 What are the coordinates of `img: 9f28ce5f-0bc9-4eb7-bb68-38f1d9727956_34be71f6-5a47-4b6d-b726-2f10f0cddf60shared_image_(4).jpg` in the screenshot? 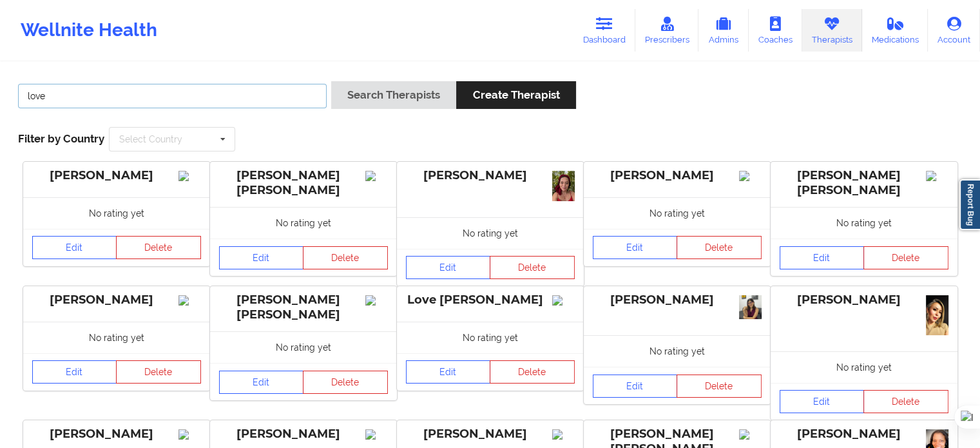 It's located at (937, 315).